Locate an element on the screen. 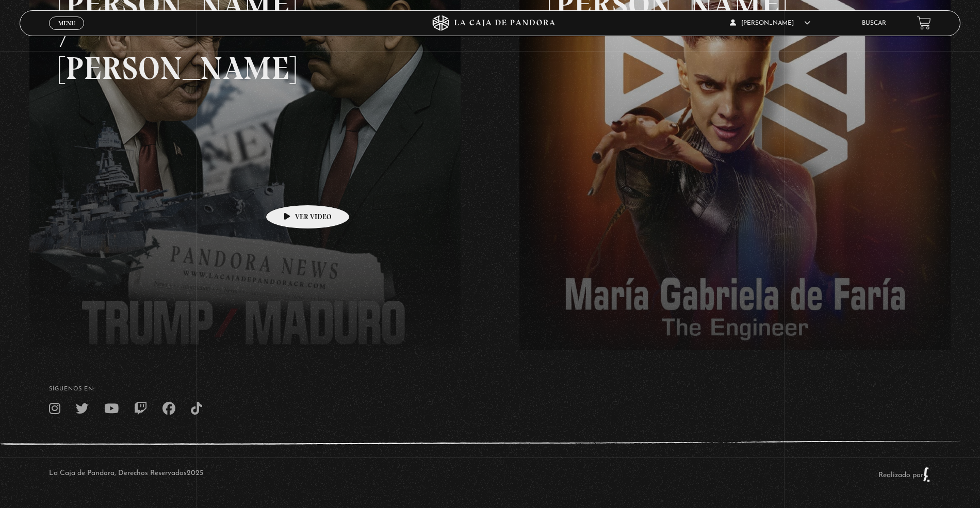 This screenshot has width=980, height=508. a: View your shopping cart is located at coordinates (924, 22).